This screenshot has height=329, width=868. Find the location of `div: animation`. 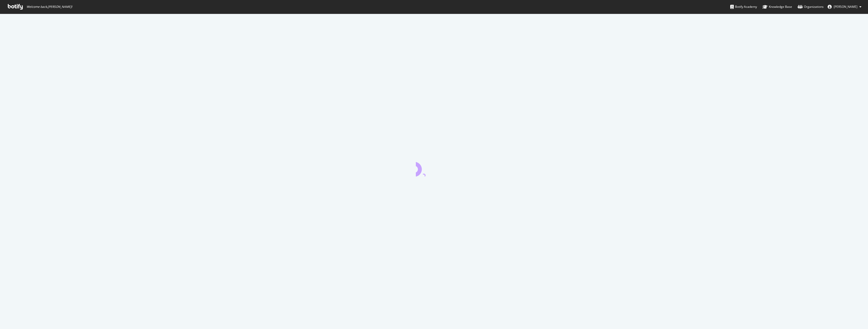

div: animation is located at coordinates (434, 168).